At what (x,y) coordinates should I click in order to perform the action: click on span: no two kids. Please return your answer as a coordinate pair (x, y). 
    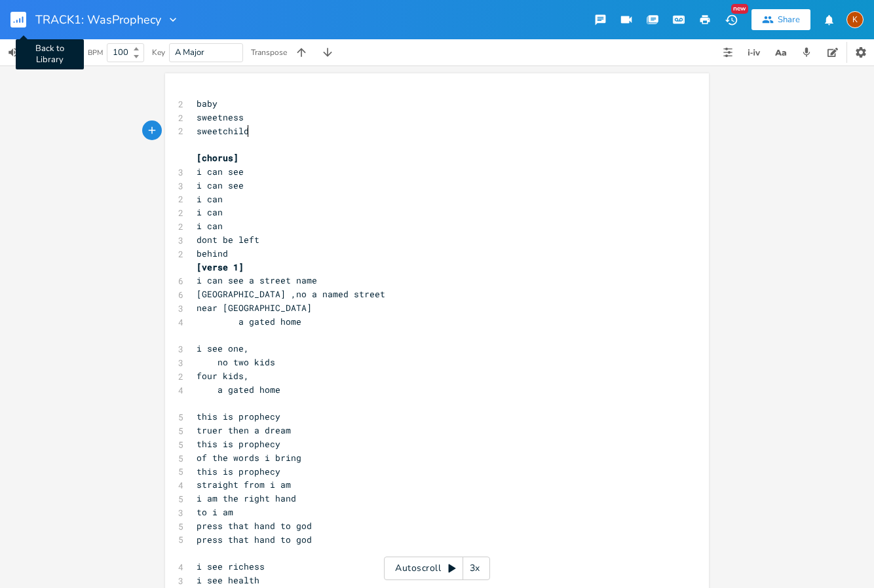
    Looking at the image, I should click on (236, 362).